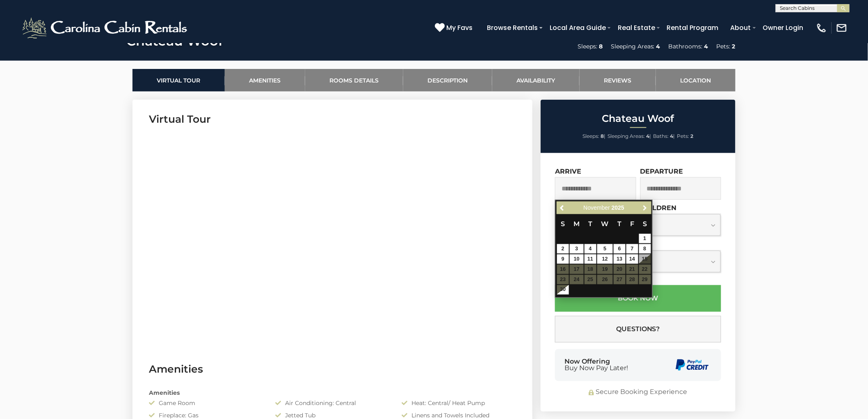 The image size is (868, 419). What do you see at coordinates (783, 27) in the screenshot?
I see `a: Owner Login` at bounding box center [783, 27].